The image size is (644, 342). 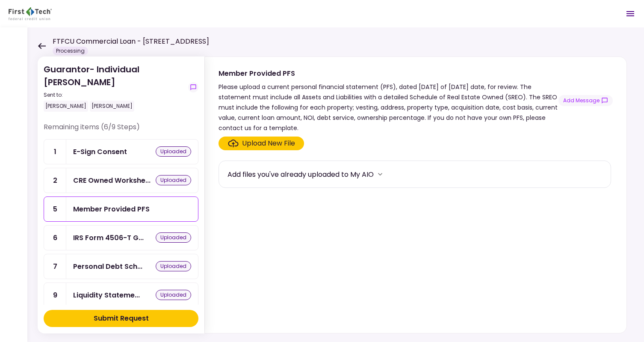 What do you see at coordinates (55, 152) in the screenshot?
I see `div: 1` at bounding box center [55, 152].